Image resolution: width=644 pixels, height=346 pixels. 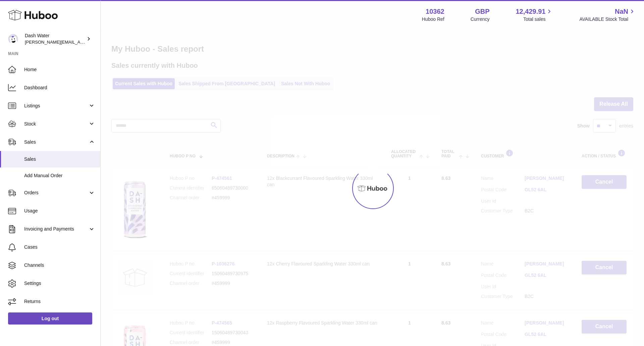 What do you see at coordinates (531, 12) in the screenshot?
I see `span: 12,429.91` at bounding box center [531, 12].